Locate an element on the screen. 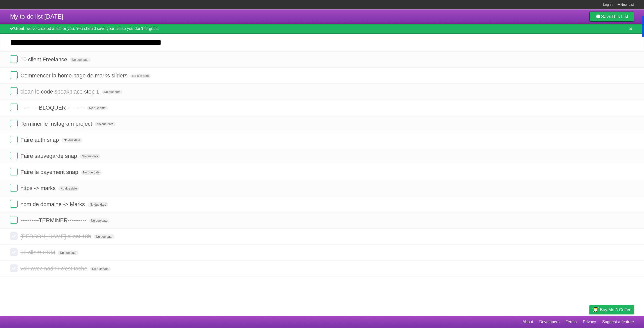 This screenshot has width=644, height=328. span: Faire auth snap is located at coordinates (40, 140).